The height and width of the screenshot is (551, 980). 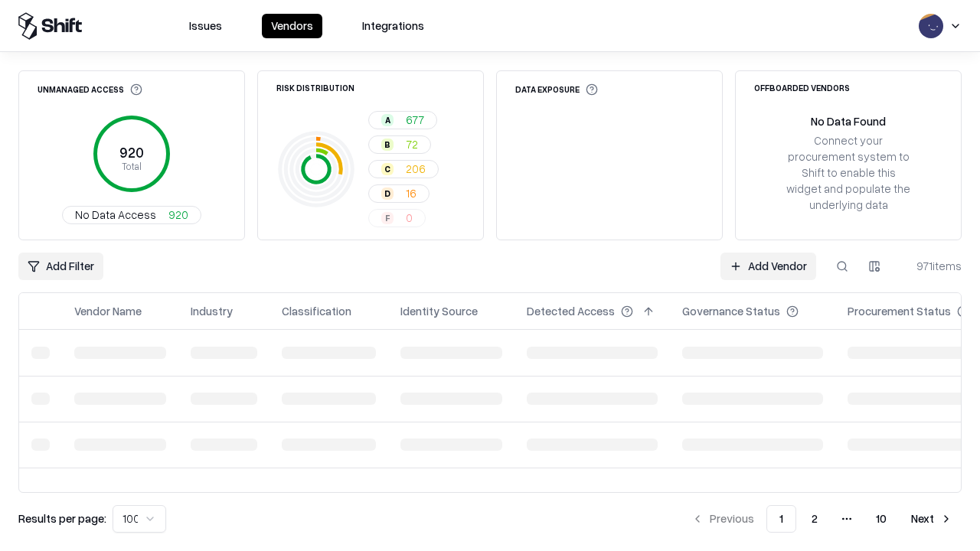 What do you see at coordinates (780, 518) in the screenshot?
I see `button: 1` at bounding box center [780, 518].